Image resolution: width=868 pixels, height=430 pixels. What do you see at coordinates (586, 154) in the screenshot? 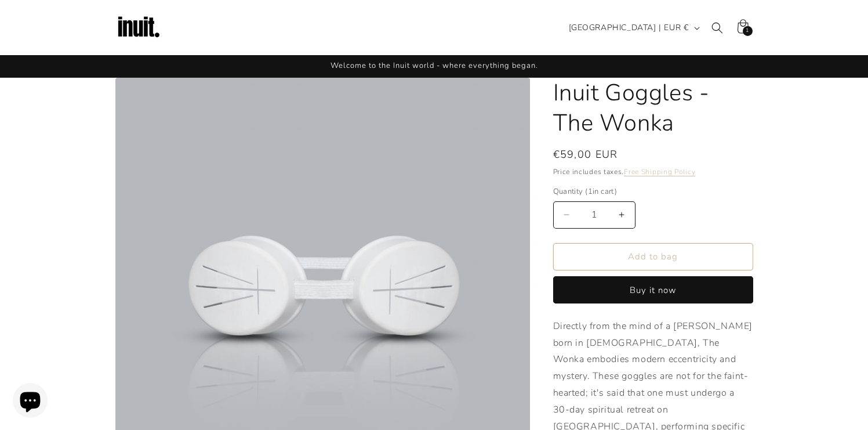
I see `span: €59,00 EUR` at bounding box center [586, 154].